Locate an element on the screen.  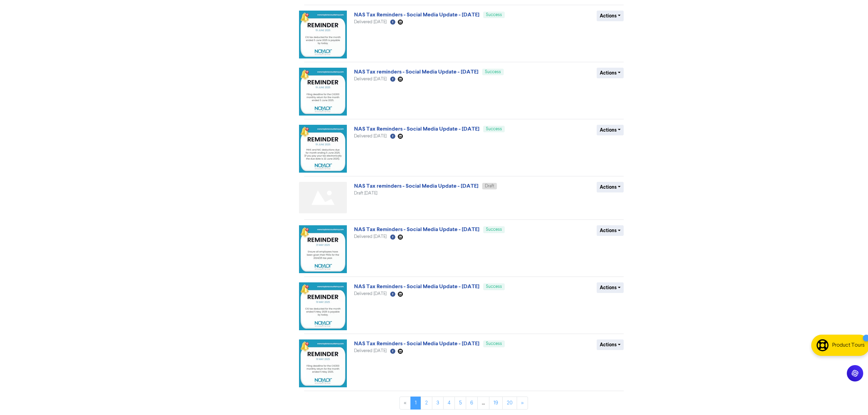
img: Not found is located at coordinates (323, 198).